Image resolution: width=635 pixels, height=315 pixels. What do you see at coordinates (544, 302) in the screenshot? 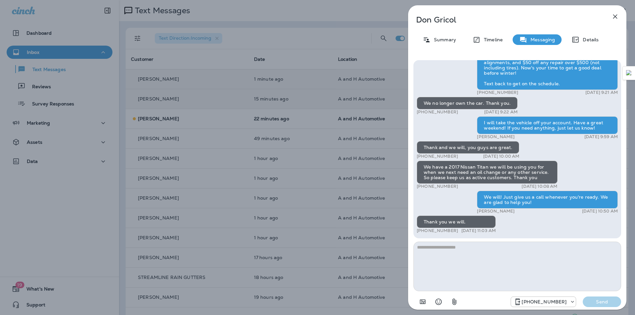
I see `div: +1 (405) 873-8731` at bounding box center [544, 302].